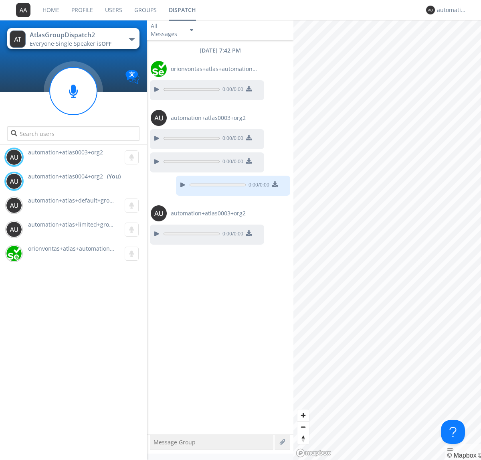 The width and height of the screenshot is (481, 460). What do you see at coordinates (303, 427) in the screenshot?
I see `button: Zoom out` at bounding box center [303, 427].